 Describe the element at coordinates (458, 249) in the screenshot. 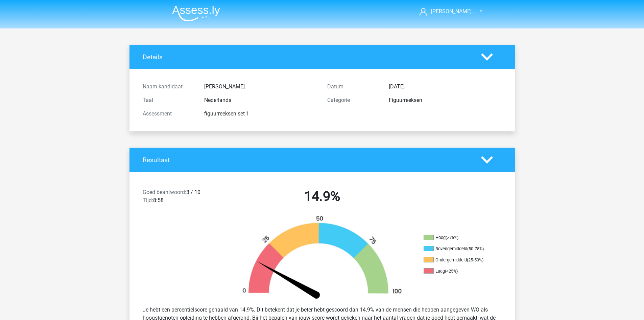

I see `li: Bovengemiddeld` at that location.